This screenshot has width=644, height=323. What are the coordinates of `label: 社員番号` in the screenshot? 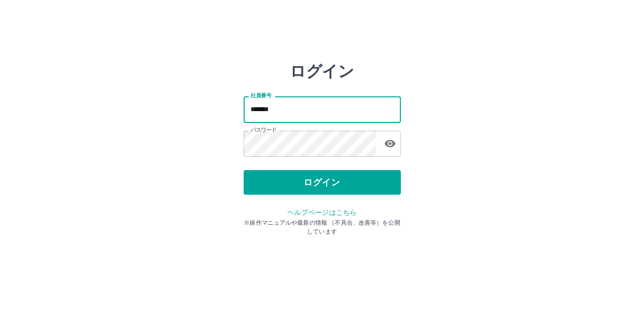 It's located at (261, 95).